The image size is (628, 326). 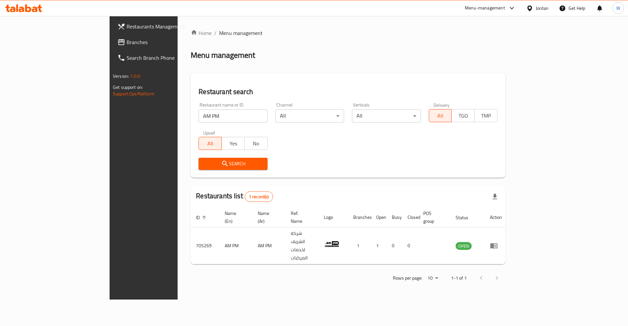 What do you see at coordinates (433, 218) in the screenshot?
I see `span: POS group` at bounding box center [433, 218].